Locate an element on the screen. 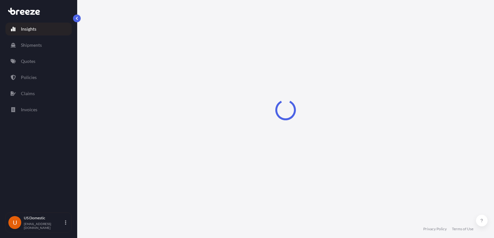  p: Invoices is located at coordinates (29, 109).